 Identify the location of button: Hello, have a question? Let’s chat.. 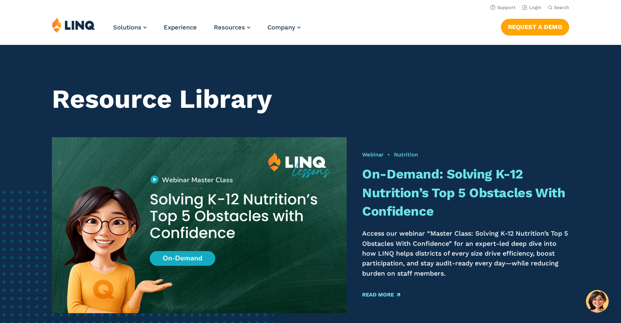
(598, 301).